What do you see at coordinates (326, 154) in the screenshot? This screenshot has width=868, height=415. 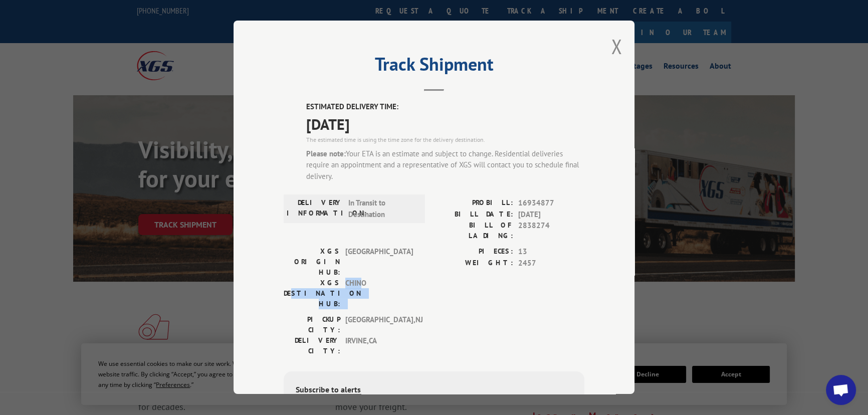 I see `strong: Please note:` at bounding box center [326, 154].